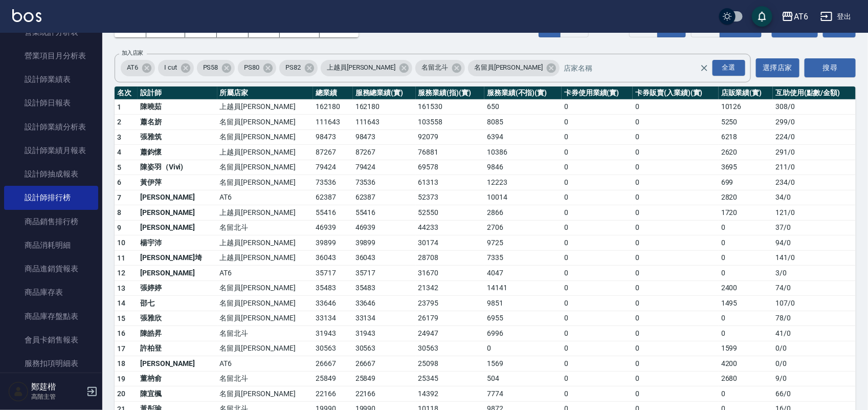 Image resolution: width=868 pixels, height=410 pixels. Describe the element at coordinates (121, 348) in the screenshot. I see `span: 17` at that location.